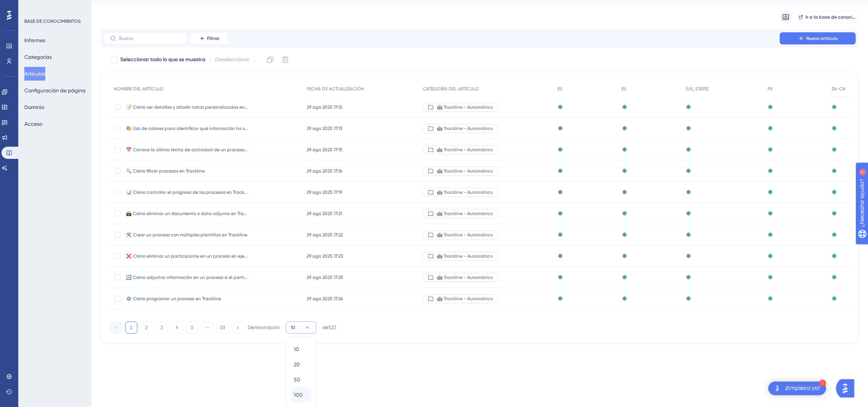 Image resolution: width=868 pixels, height=407 pixels. What do you see at coordinates (146, 328) in the screenshot?
I see `font: 2` at bounding box center [146, 328].